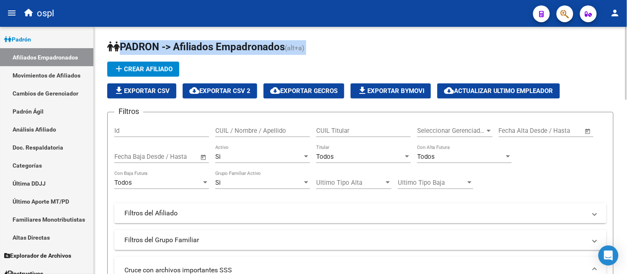  What do you see at coordinates (451, 131) in the screenshot?
I see `span: Seleccionar Gerenciador` at bounding box center [451, 131].